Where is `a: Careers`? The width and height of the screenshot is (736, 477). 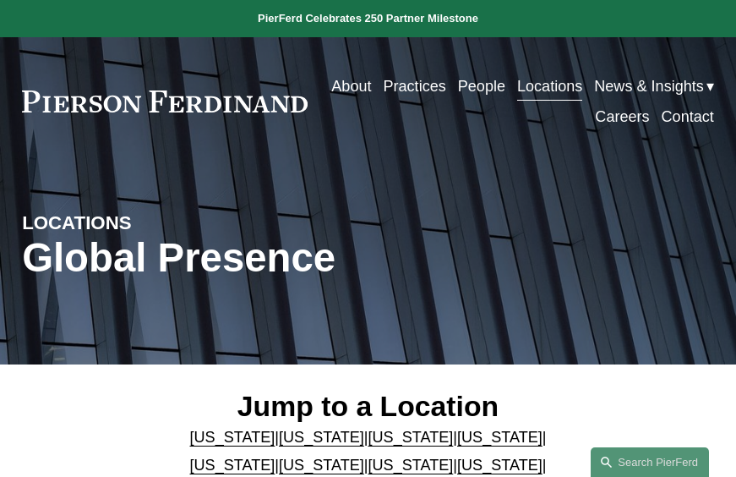
a: Careers is located at coordinates (622, 117).